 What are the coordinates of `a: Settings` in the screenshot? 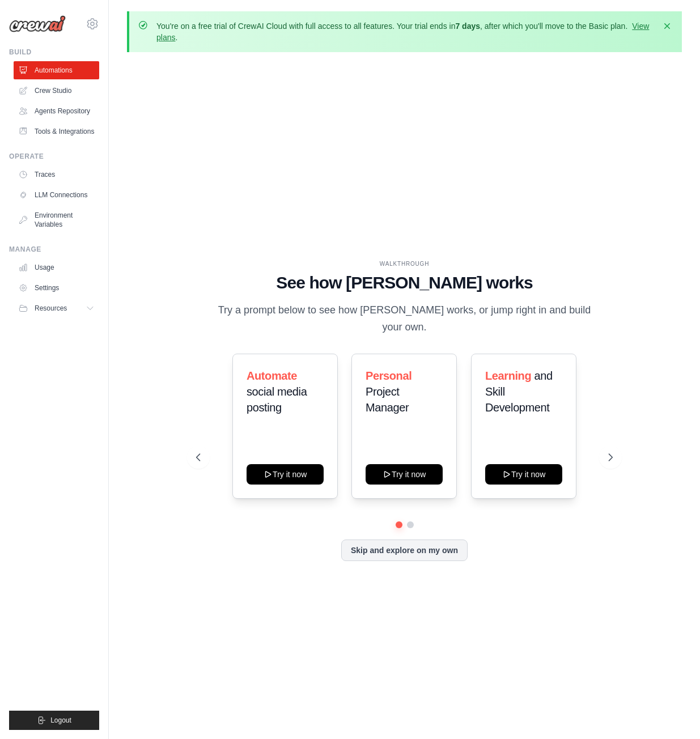 It's located at (56, 288).